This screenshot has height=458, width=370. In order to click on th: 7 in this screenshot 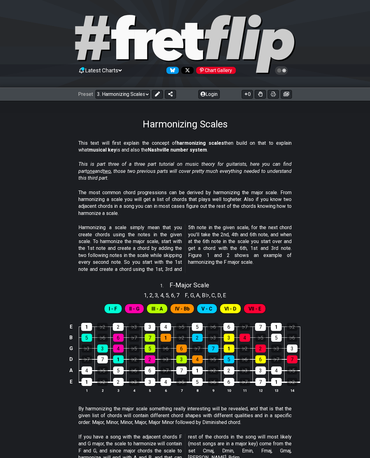, I will do `click(181, 391)`.